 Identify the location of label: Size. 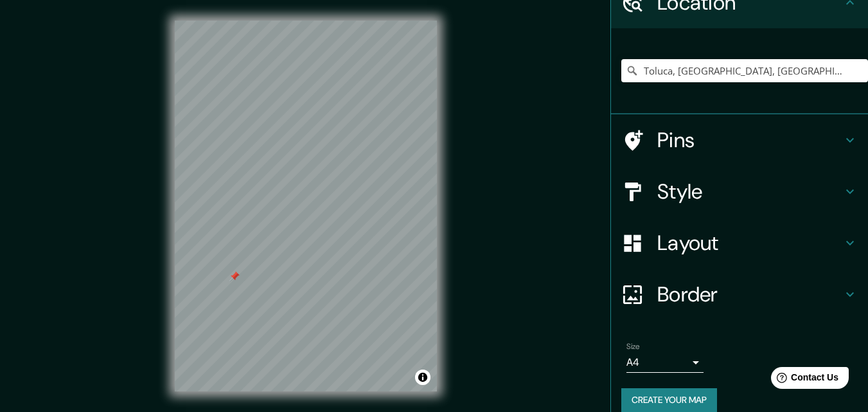
(633, 346).